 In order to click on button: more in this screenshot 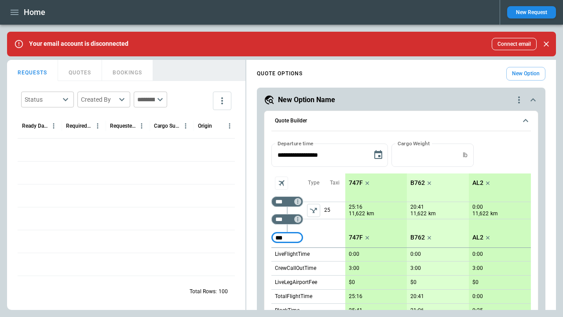, I will do `click(222, 101)`.